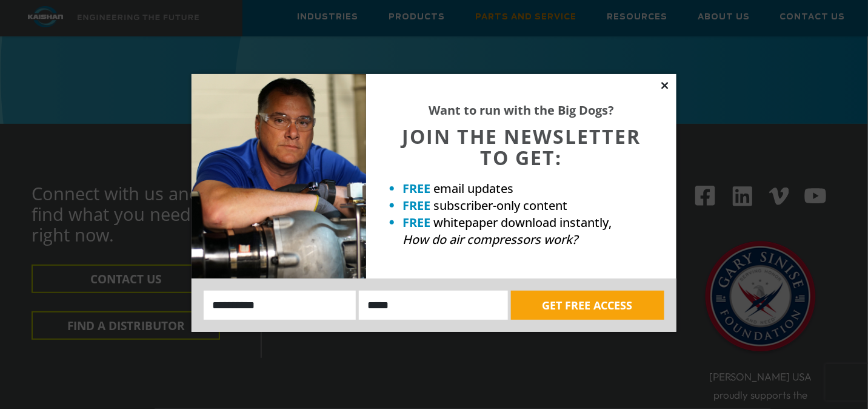 This screenshot has width=868, height=409. I want to click on strong: Want to run with the Big Dogs?, so click(522, 110).